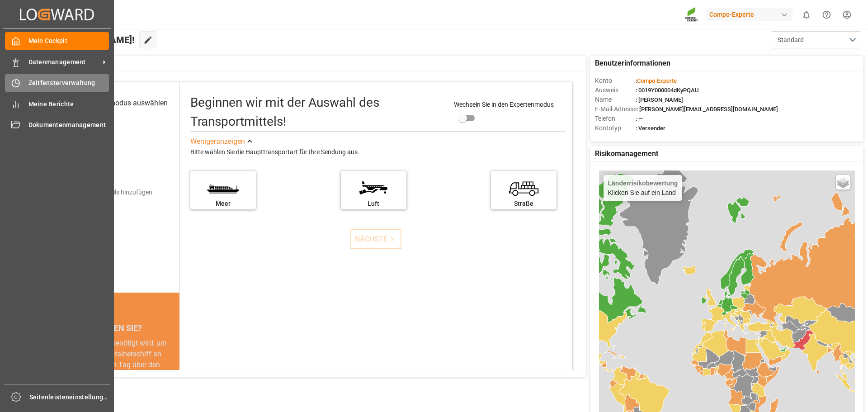 The image size is (868, 412). Describe the element at coordinates (231, 141) in the screenshot. I see `font: anzeigen` at that location.